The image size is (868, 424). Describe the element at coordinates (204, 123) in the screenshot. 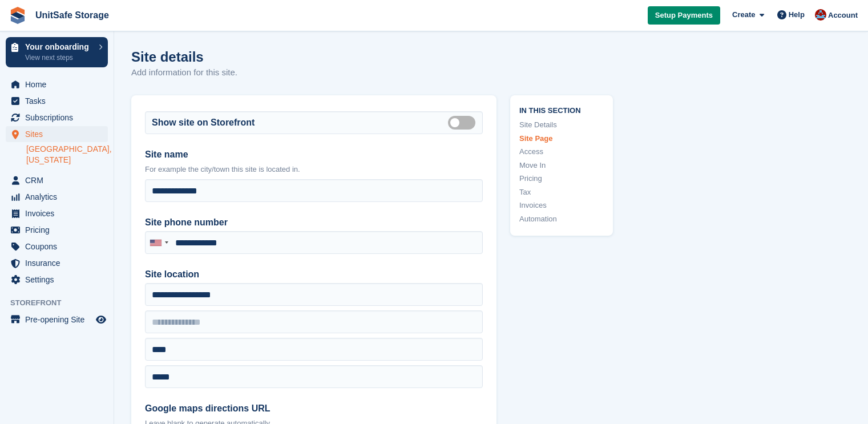

I see `label: Show site on Storefront` at that location.